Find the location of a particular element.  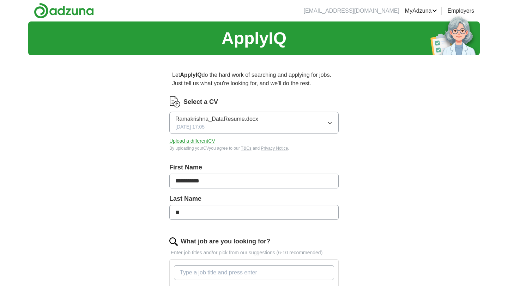

label: Last Name is located at coordinates (254, 199).